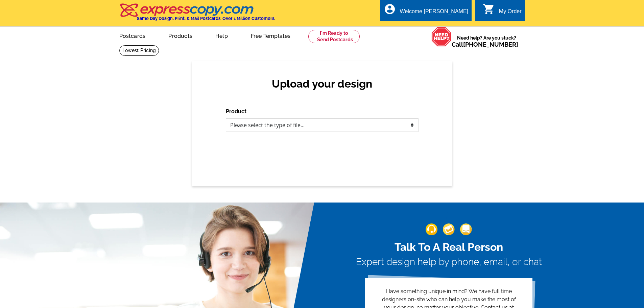 The width and height of the screenshot is (644, 308). Describe the element at coordinates (133, 35) in the screenshot. I see `a: Postcards` at that location.